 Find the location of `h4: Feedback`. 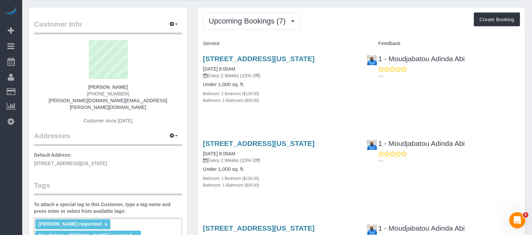

h4: Feedback is located at coordinates (444, 43).